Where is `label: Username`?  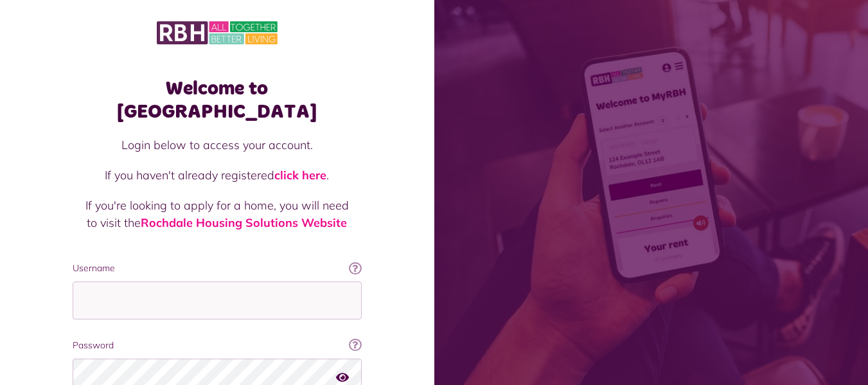
label: Username is located at coordinates (217, 267).